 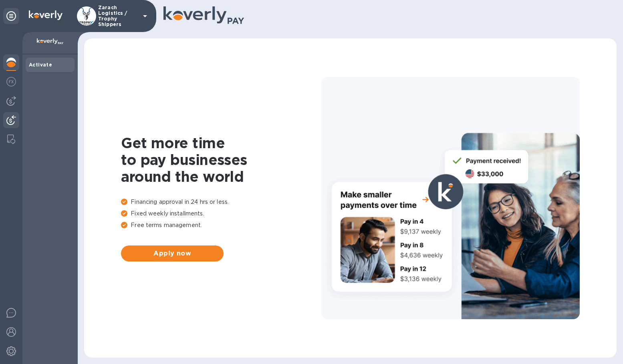 I want to click on h1: Get more time to pay businesses around the world, so click(x=221, y=160).